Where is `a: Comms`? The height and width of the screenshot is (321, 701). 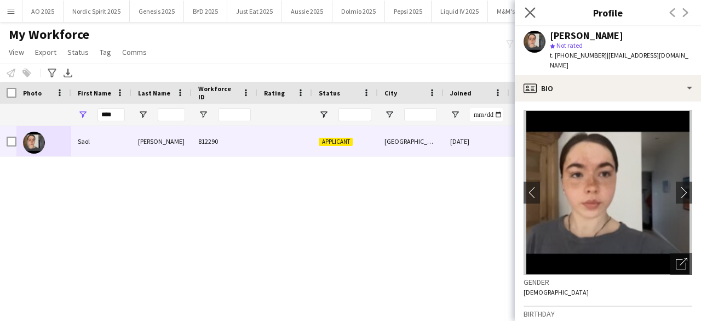
a: Comms is located at coordinates (134, 52).